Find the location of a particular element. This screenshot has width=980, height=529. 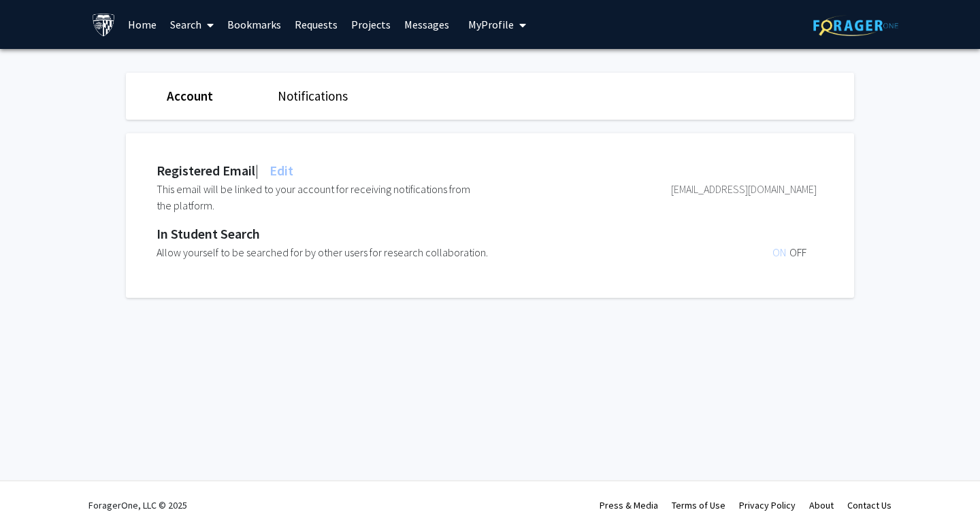

a: Contact Us is located at coordinates (869, 505).